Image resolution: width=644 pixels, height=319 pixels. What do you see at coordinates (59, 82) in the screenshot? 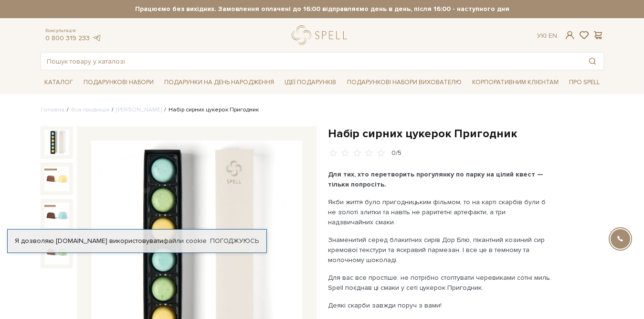
I see `a: Каталог` at bounding box center [59, 82].